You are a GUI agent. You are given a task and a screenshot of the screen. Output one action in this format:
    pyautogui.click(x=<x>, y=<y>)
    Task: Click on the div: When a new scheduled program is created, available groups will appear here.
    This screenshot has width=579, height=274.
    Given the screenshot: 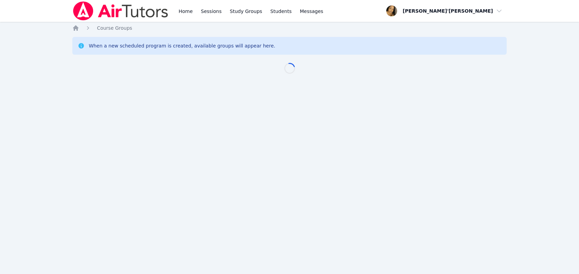 What is the action you would take?
    pyautogui.click(x=182, y=46)
    